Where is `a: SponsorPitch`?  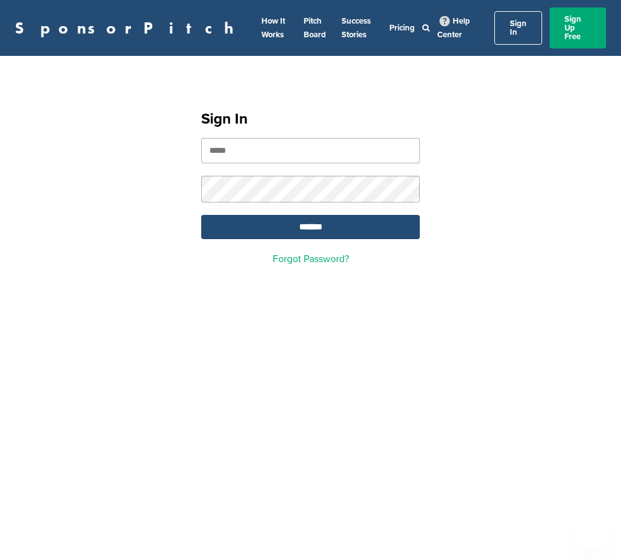 a: SponsorPitch is located at coordinates (128, 28).